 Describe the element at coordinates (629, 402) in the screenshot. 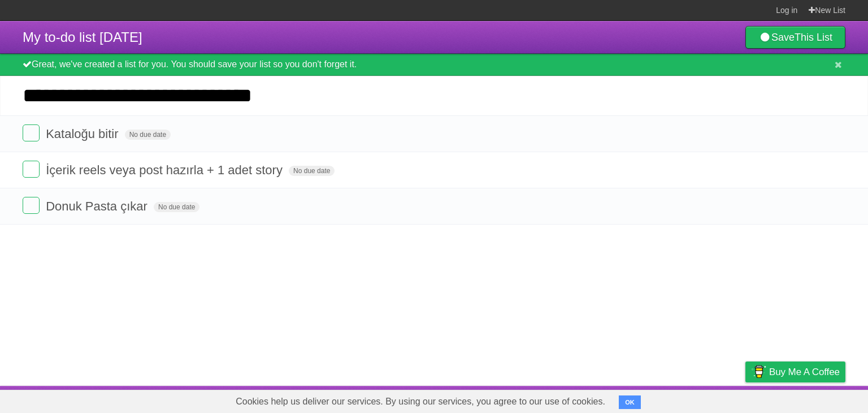

I see `button: OK` at that location.